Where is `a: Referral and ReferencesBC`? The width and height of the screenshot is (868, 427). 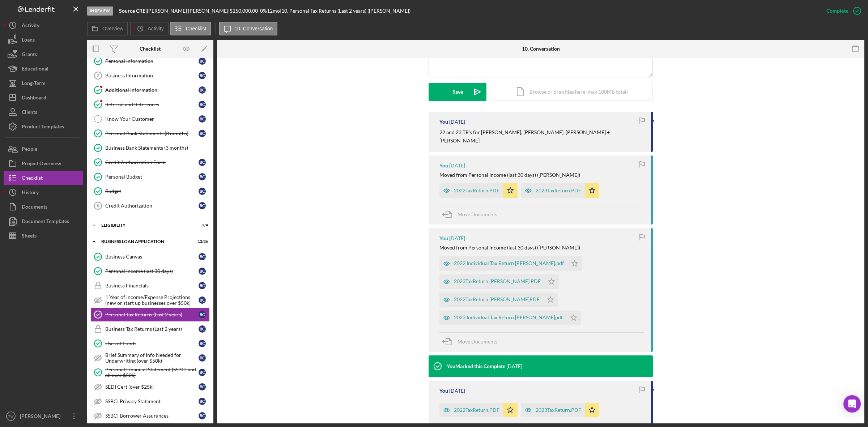 a: Referral and ReferencesBC is located at coordinates (150, 104).